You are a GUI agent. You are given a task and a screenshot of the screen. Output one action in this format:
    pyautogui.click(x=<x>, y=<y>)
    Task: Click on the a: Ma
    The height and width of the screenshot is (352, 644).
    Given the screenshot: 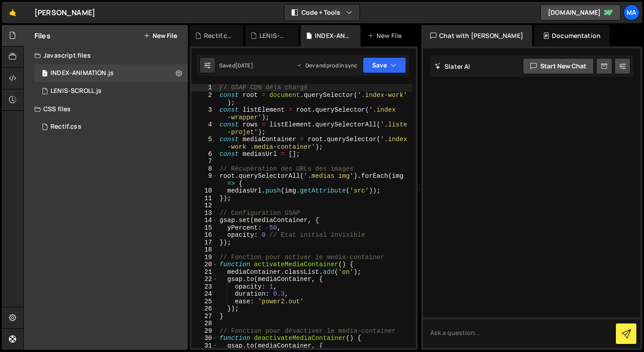 What is the action you would take?
    pyautogui.click(x=631, y=12)
    